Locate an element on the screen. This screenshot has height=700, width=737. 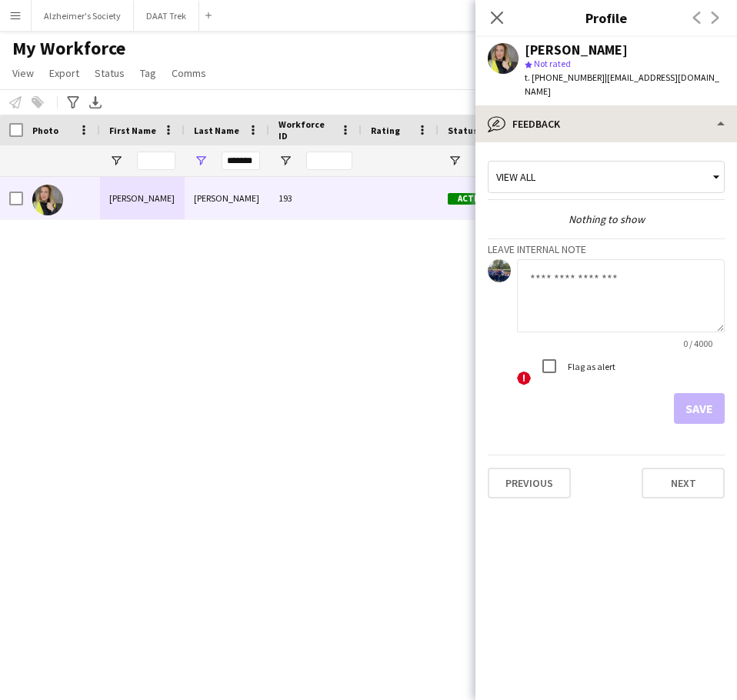
div: Nothing to show is located at coordinates (606, 219).